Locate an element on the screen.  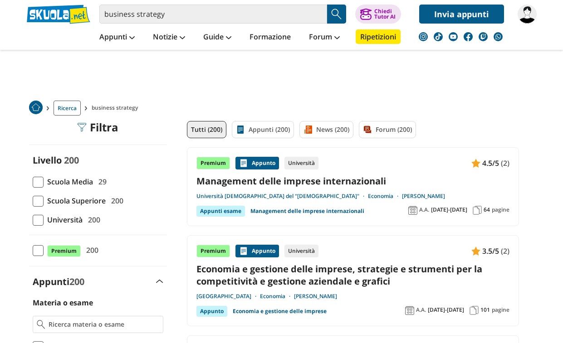
span: Università is located at coordinates (63, 220).